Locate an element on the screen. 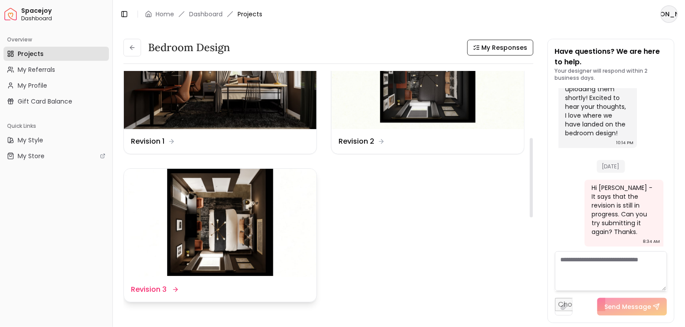 The width and height of the screenshot is (685, 327). a: Projects is located at coordinates (56, 54).